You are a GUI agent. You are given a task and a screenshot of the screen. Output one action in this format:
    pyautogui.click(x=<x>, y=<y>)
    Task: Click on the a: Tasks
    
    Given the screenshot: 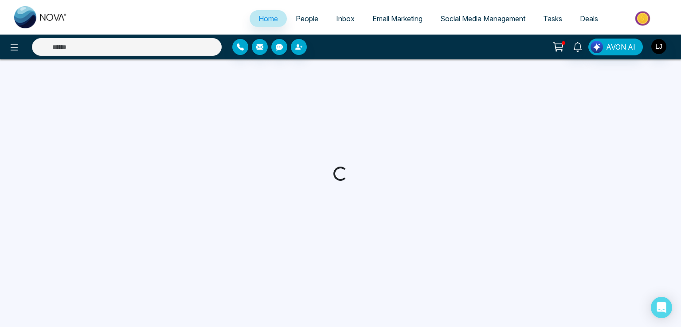 What is the action you would take?
    pyautogui.click(x=552, y=19)
    